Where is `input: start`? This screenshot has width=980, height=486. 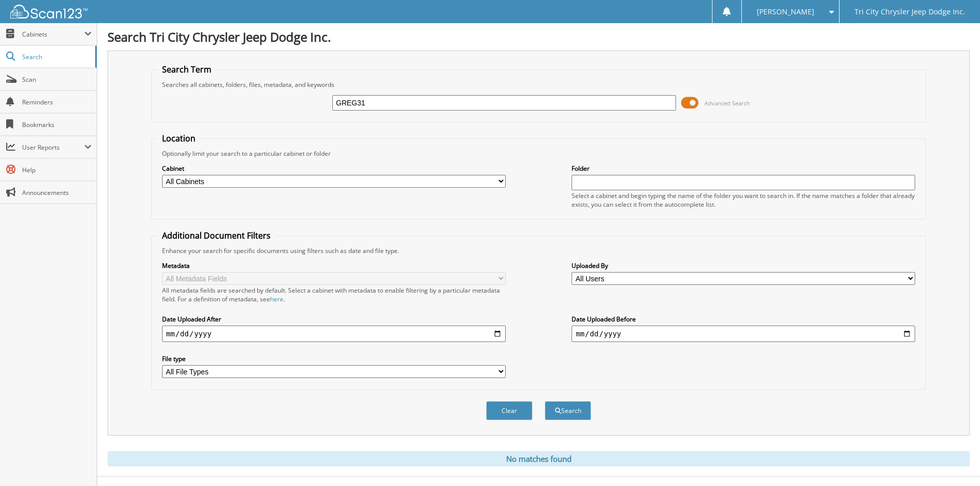
input: start is located at coordinates (334, 334).